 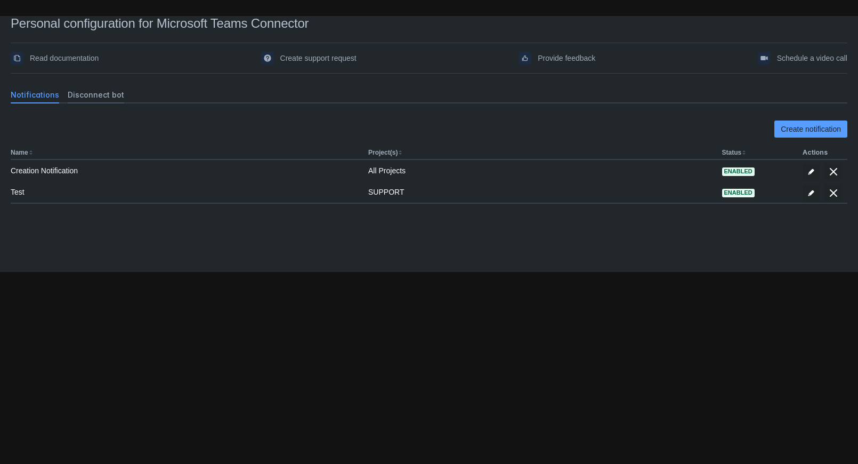 I want to click on button: Name, so click(x=19, y=152).